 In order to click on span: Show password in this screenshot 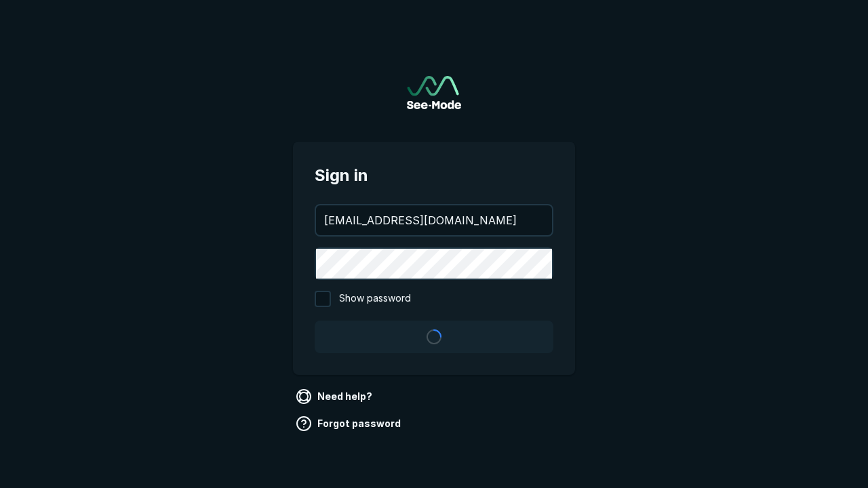, I will do `click(375, 299)`.